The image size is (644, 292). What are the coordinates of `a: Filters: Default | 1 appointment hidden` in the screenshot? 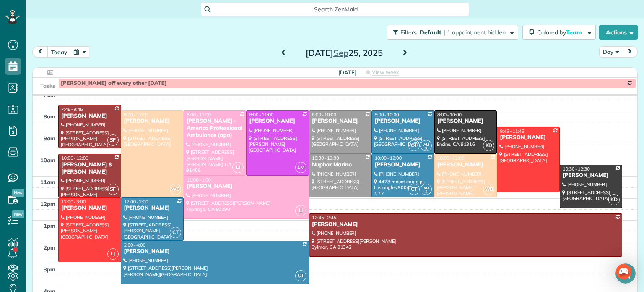 It's located at (451, 33).